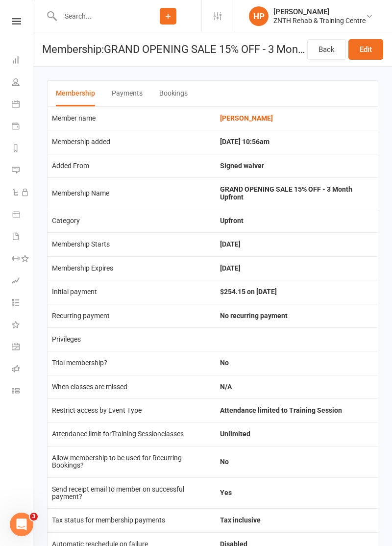 This screenshot has height=546, width=392. I want to click on td: Tax status for membership payments, so click(131, 520).